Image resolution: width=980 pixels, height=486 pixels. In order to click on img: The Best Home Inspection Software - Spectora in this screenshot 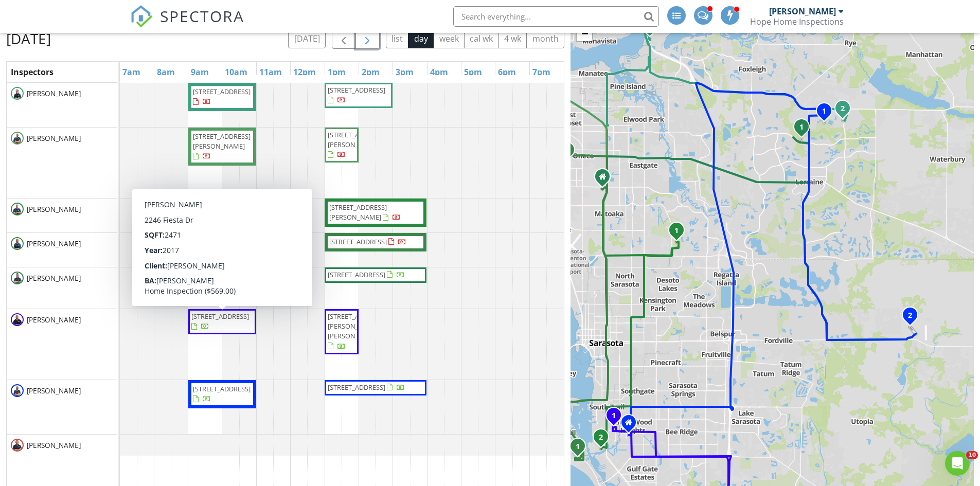, I will do `click(142, 17)`.